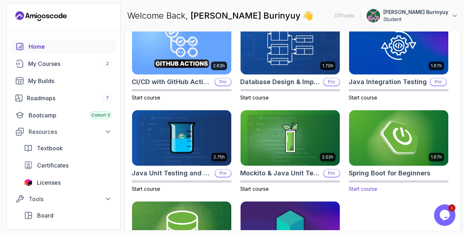 The height and width of the screenshot is (233, 464). Describe the element at coordinates (41, 16) in the screenshot. I see `a: Landing page` at that location.